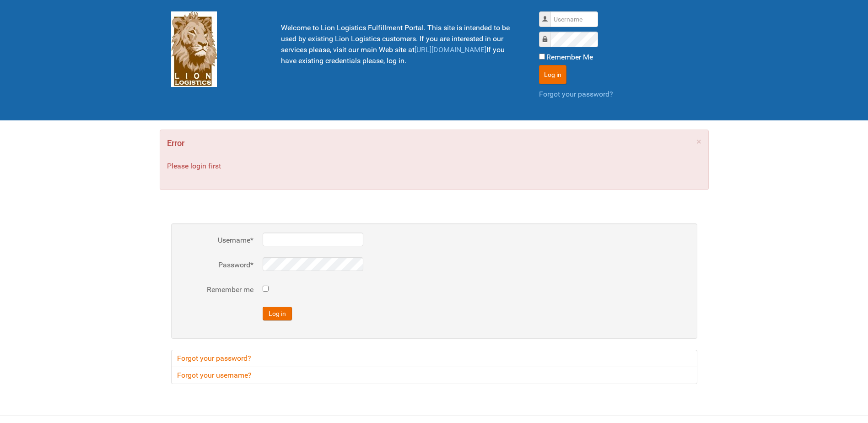 The image size is (868, 423). Describe the element at coordinates (570, 57) in the screenshot. I see `label: Remember Me` at that location.